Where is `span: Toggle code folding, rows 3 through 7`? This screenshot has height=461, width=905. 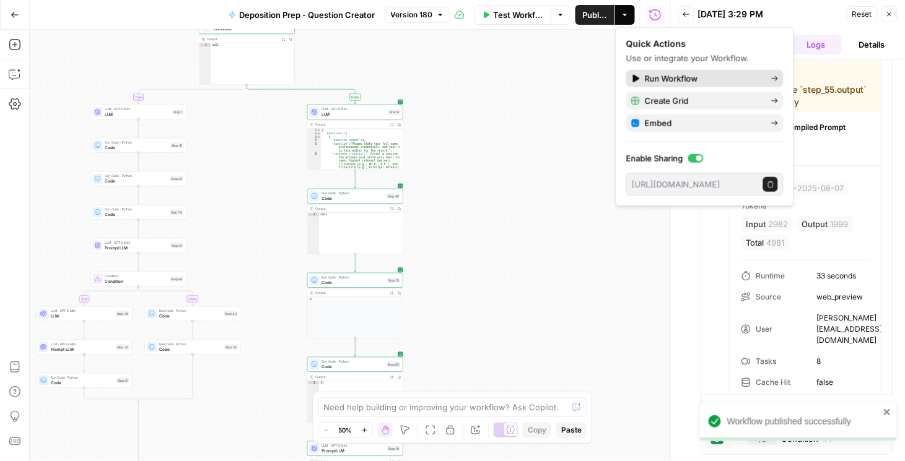 span: Toggle code folding, rows 3 through 7 is located at coordinates (319, 138).